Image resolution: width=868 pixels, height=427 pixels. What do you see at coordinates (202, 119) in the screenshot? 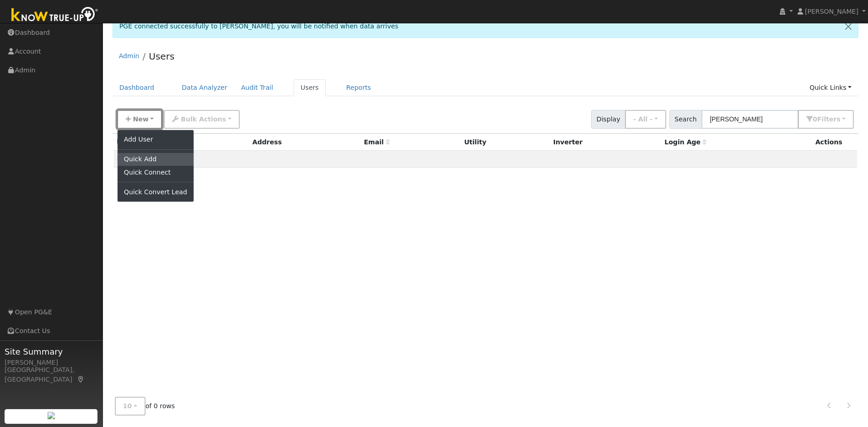
I see `button: Bulk Actions` at bounding box center [202, 119].